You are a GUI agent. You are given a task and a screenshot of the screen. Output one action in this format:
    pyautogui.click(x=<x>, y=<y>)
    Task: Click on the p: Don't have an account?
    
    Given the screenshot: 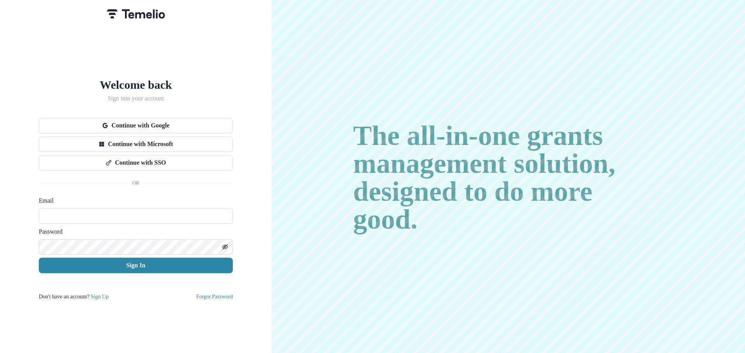 What is the action you would take?
    pyautogui.click(x=74, y=296)
    